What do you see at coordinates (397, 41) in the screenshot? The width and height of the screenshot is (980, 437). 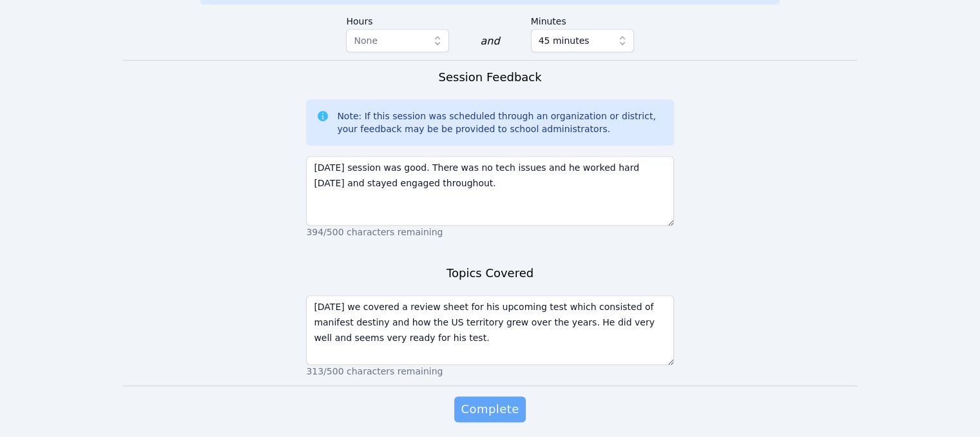 I see `button: None` at bounding box center [397, 41].